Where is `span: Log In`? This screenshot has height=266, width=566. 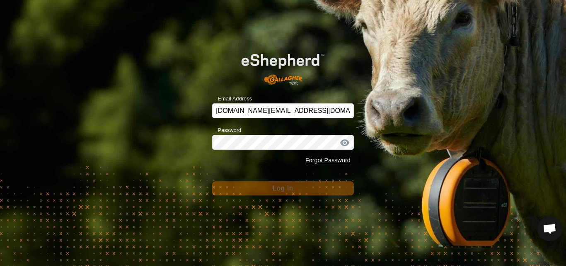 span: Log In is located at coordinates (283, 188).